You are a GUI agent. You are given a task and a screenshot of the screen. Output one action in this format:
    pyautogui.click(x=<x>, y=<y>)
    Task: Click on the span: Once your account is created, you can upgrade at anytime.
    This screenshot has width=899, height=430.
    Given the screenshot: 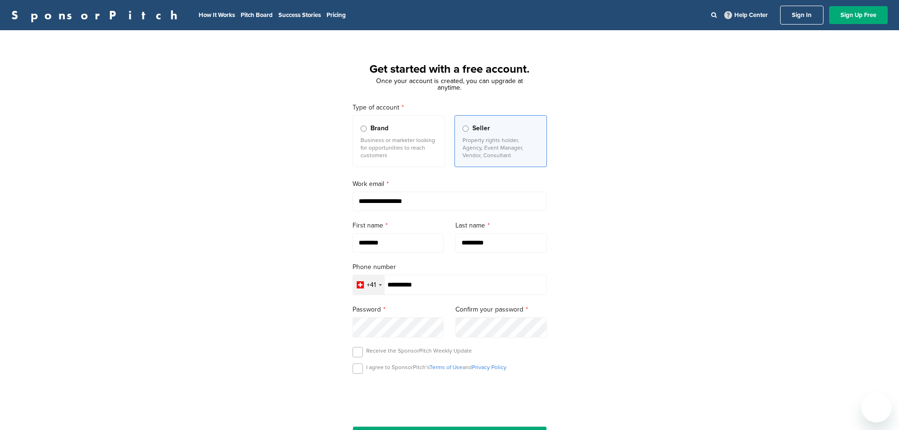 What is the action you would take?
    pyautogui.click(x=449, y=84)
    